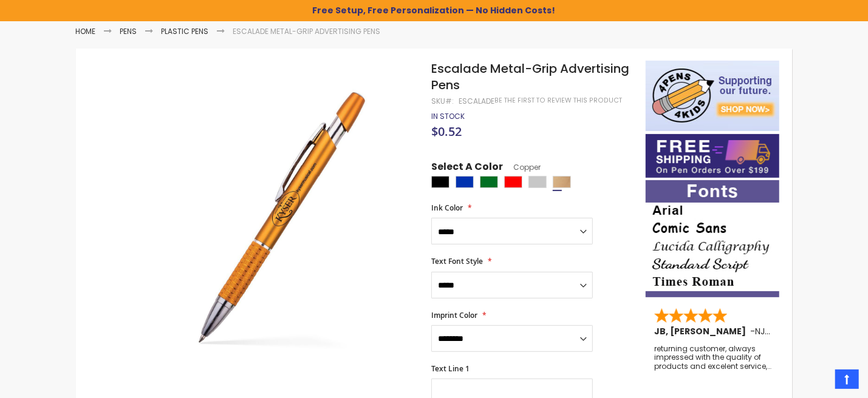  Describe the element at coordinates (447, 116) in the screenshot. I see `span: In stock` at that location.